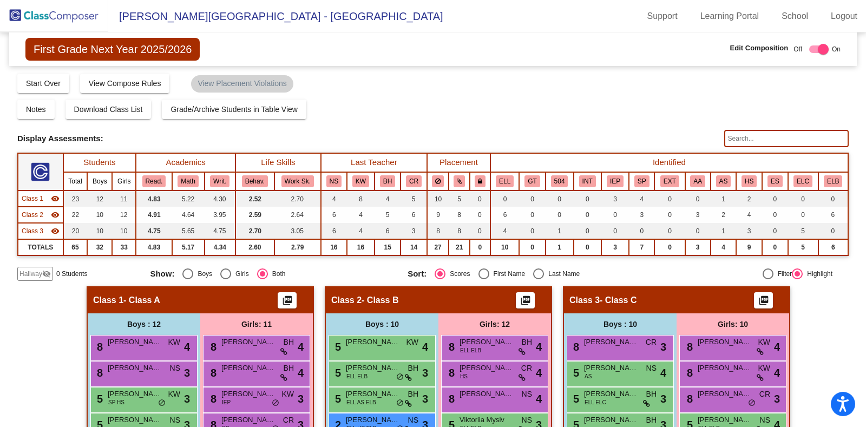  I want to click on th: African American, so click(698, 181).